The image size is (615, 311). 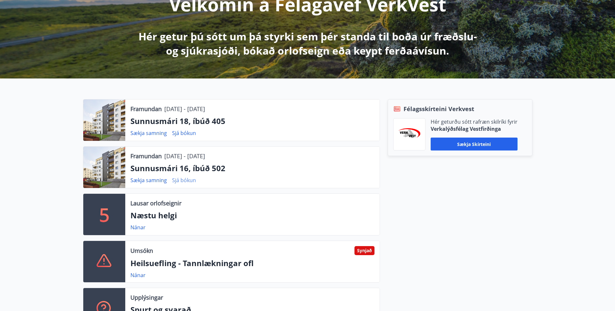 I want to click on p: Umsókn, so click(x=142, y=250).